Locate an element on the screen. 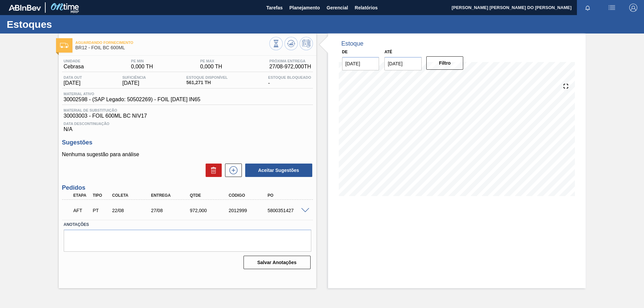  span: Estoque Bloqueado is located at coordinates (289, 78).